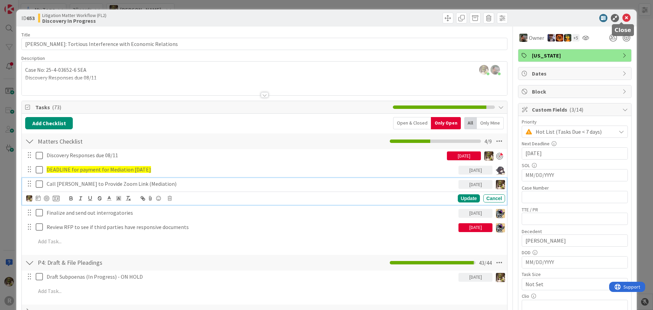  I want to click on img: yW9LRPfq2I1p6cQkqhMnMPjKb8hcA9gF.jpg, so click(484, 70).